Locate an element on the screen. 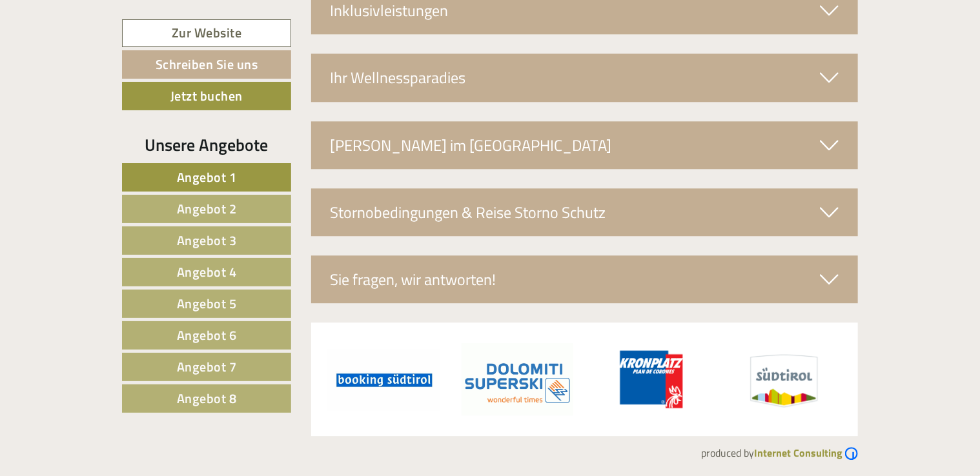  a: Schreiben Sie uns is located at coordinates (207, 64).